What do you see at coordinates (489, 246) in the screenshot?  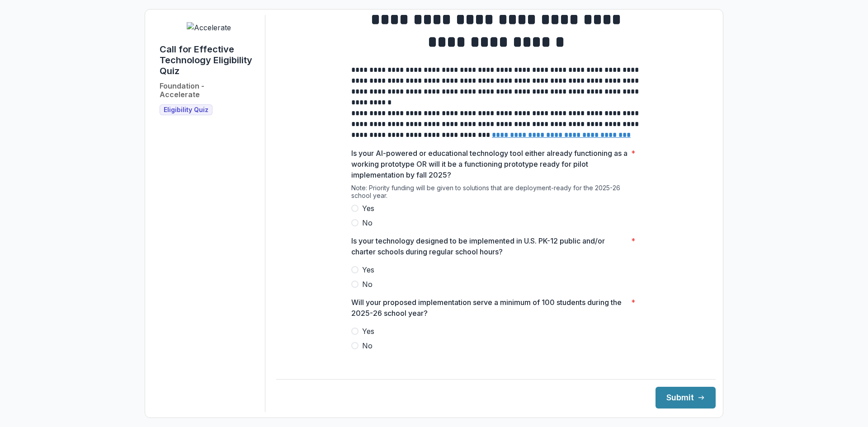 I see `p: Is your technology designed to be implemented in U.S. PK-12 public and/or charter schools during ...` at bounding box center [489, 246].